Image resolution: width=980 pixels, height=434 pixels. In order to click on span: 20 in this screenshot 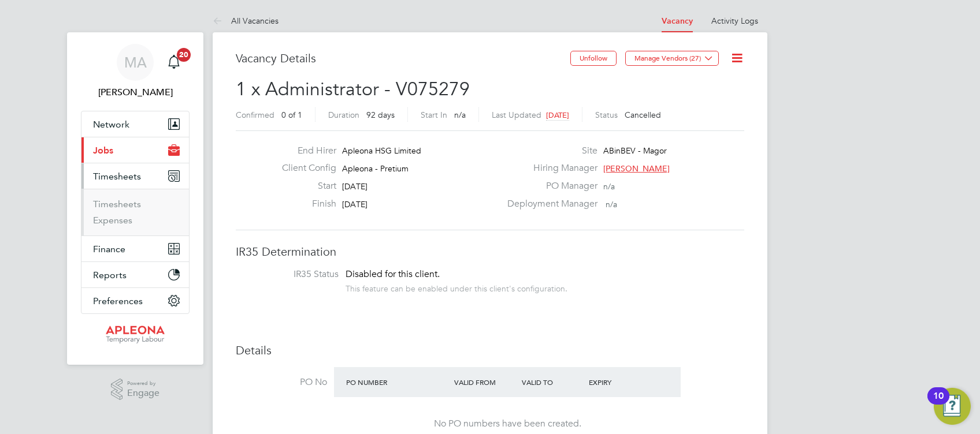, I will do `click(184, 55)`.